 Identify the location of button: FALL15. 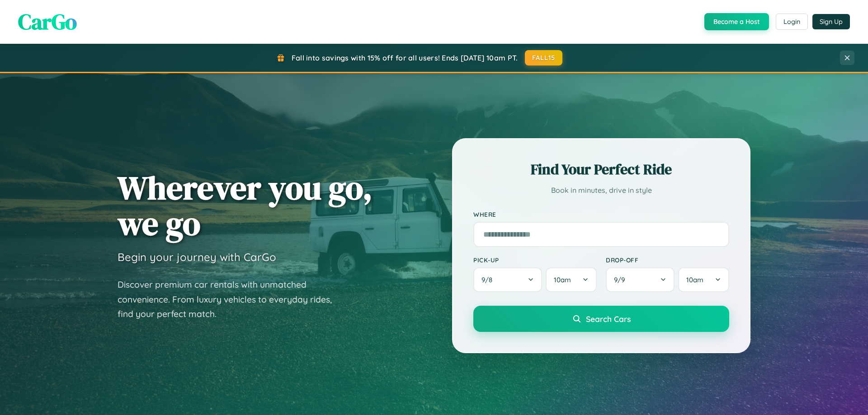
(544, 58).